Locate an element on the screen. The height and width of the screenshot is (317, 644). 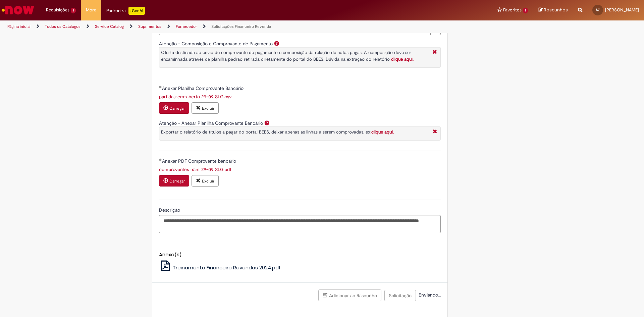
span: Enviando... is located at coordinates (429, 295).